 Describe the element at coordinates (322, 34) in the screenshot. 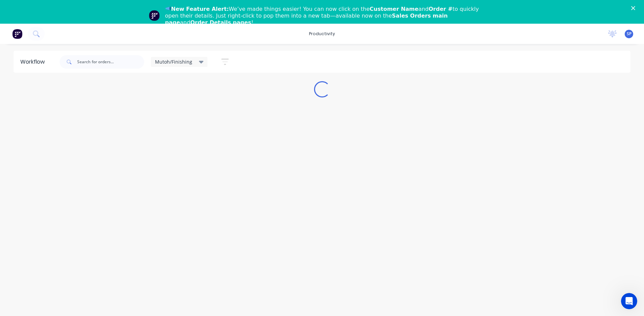

I see `div: productivity` at that location.